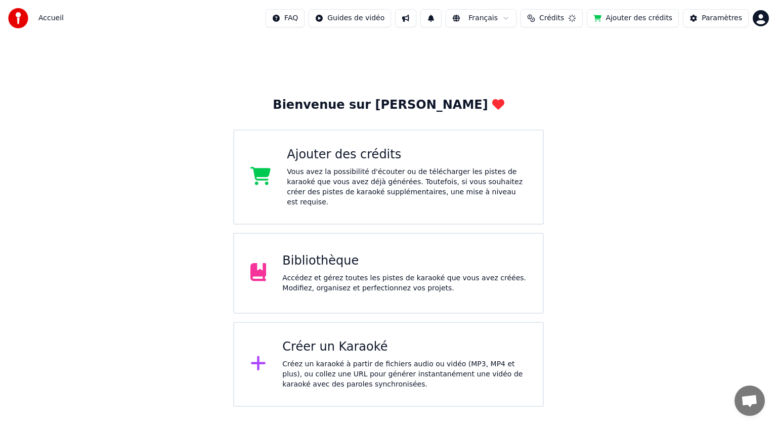 This screenshot has width=777, height=426. What do you see at coordinates (407, 187) in the screenshot?
I see `div: Vous avez la possibilité d'écouter ou de télécharger les pistes de karaoké que vous avez déjà gén...` at bounding box center [407, 187].